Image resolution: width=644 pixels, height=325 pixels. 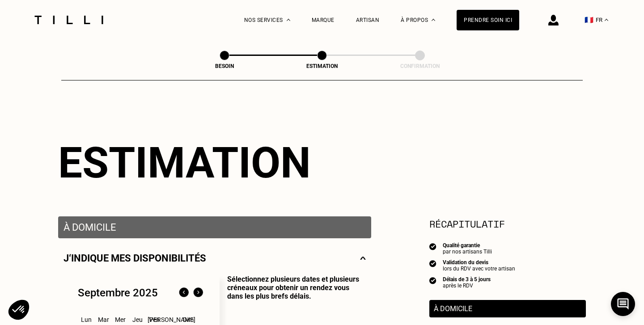 I want to click on img: Menu déroulant, so click(x=288, y=19).